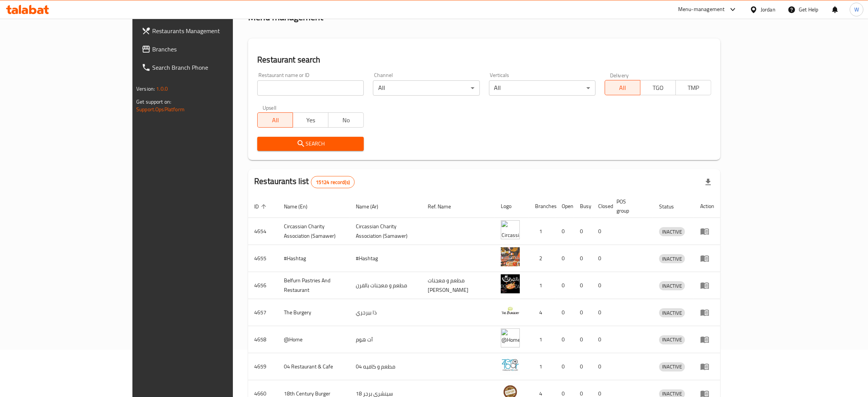 The image size is (868, 397). What do you see at coordinates (314, 312) in the screenshot?
I see `td: The Burgery` at bounding box center [314, 312].